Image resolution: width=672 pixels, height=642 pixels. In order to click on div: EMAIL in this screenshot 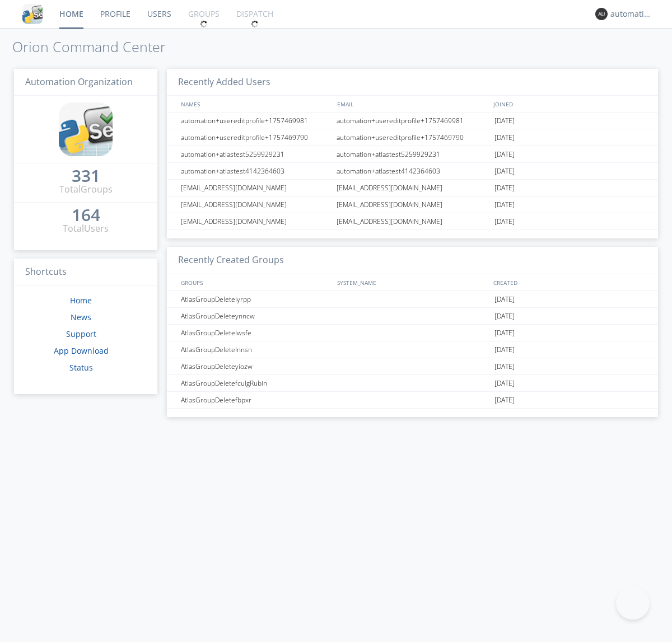, I will do `click(412, 104)`.